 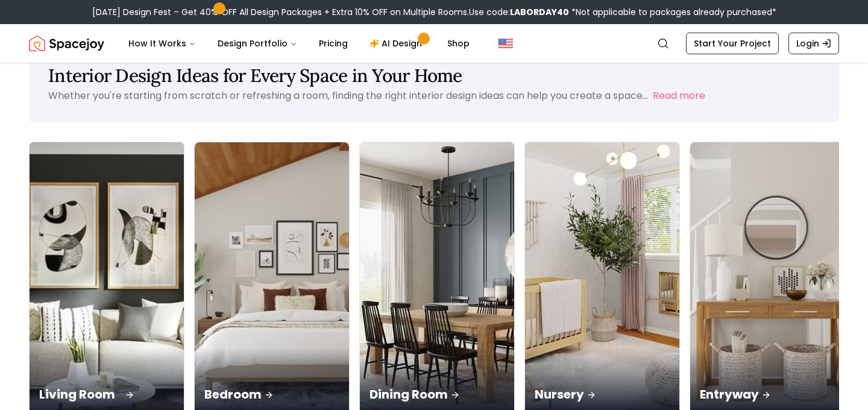 I want to click on a: Shop, so click(x=458, y=43).